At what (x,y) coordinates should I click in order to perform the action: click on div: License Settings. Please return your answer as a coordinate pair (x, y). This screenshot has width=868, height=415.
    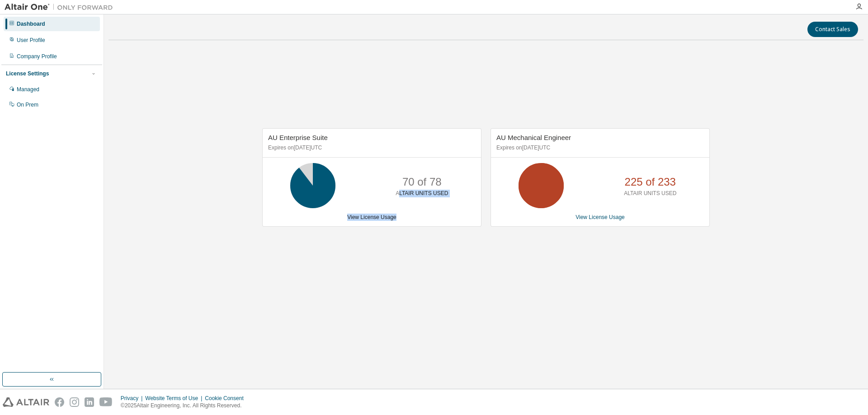
    Looking at the image, I should click on (27, 74).